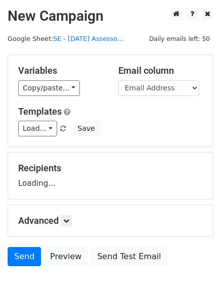  Describe the element at coordinates (110, 168) in the screenshot. I see `h5: Recipients` at that location.